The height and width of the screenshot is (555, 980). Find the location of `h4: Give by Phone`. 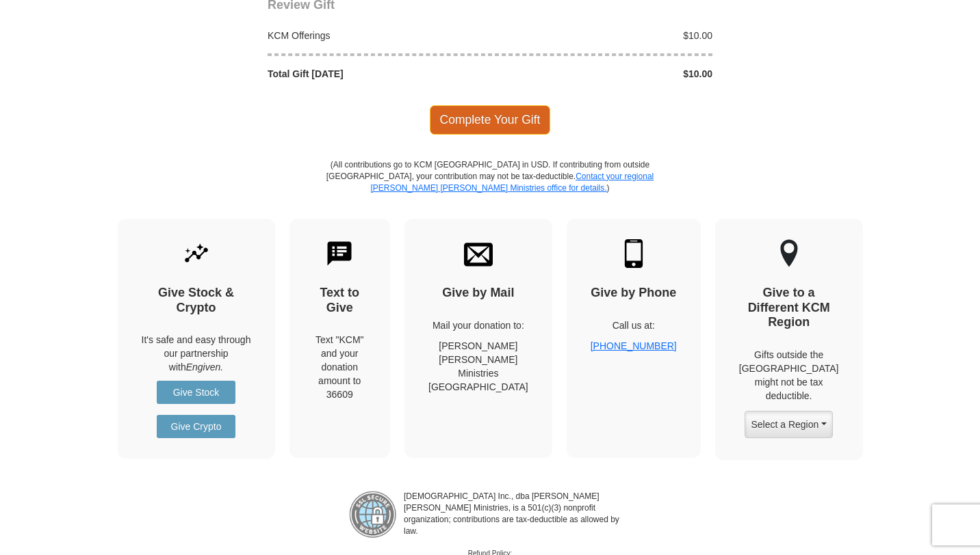

h4: Give by Phone is located at coordinates (634, 293).